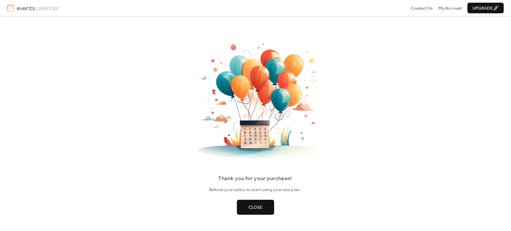 The width and height of the screenshot is (511, 231). What do you see at coordinates (450, 8) in the screenshot?
I see `a: My Account` at bounding box center [450, 8].